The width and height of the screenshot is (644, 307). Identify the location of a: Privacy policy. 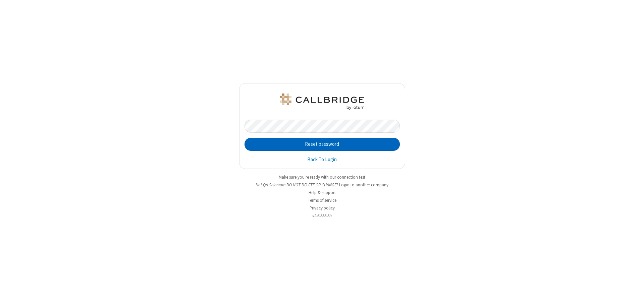
(322, 208).